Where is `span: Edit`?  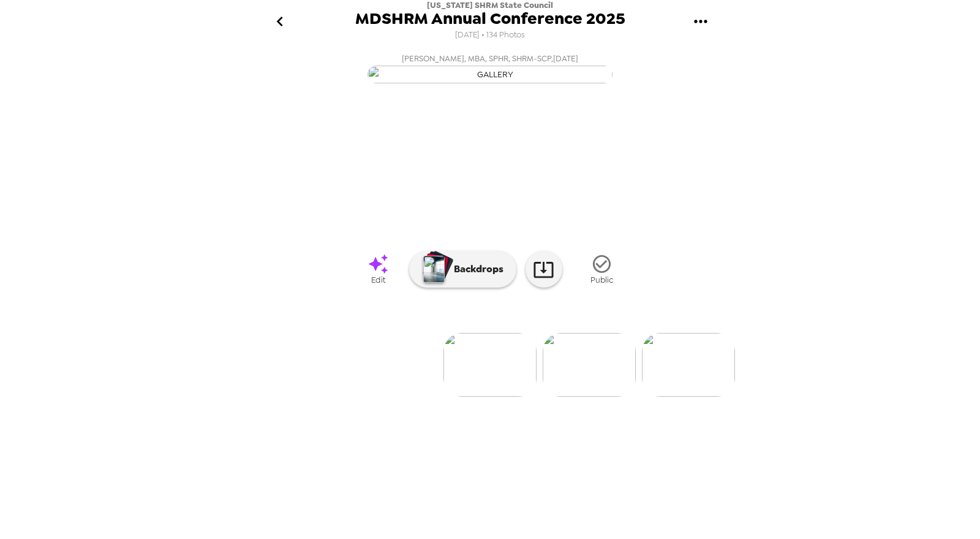
span: Edit is located at coordinates (378, 279).